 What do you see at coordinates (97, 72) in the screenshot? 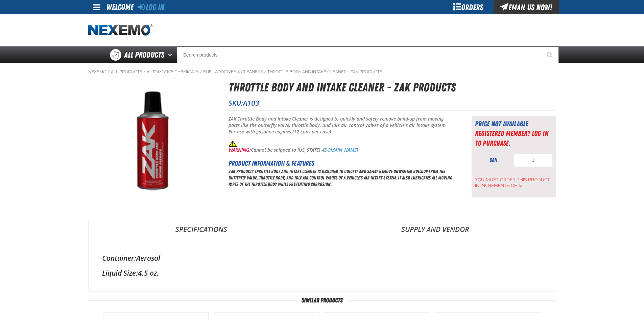
I see `a: Nexemo` at bounding box center [97, 72].